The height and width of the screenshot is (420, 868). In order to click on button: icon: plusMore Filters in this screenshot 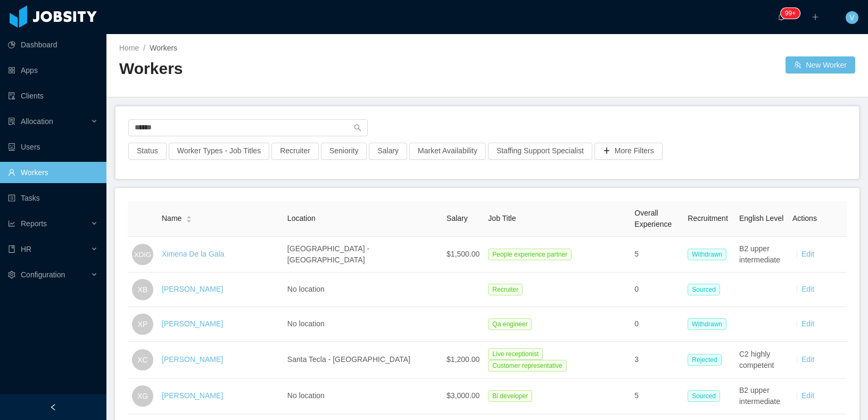, I will do `click(629, 151)`.